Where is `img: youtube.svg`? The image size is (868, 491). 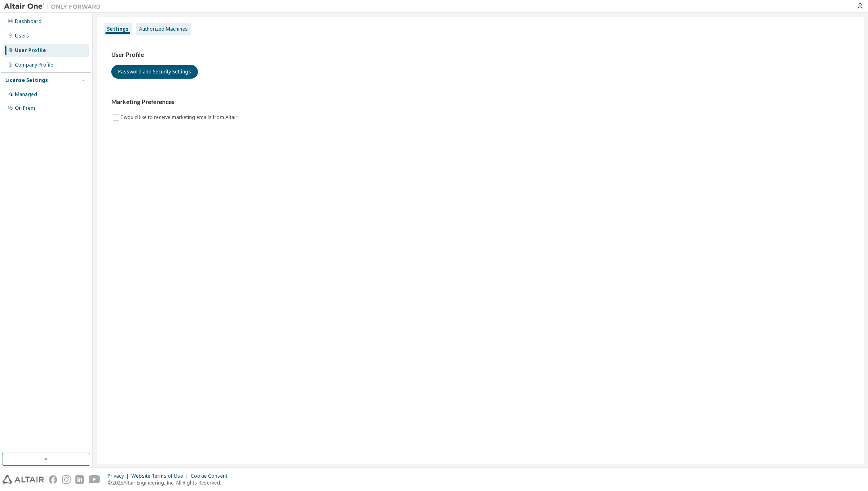
img: youtube.svg is located at coordinates (94, 479).